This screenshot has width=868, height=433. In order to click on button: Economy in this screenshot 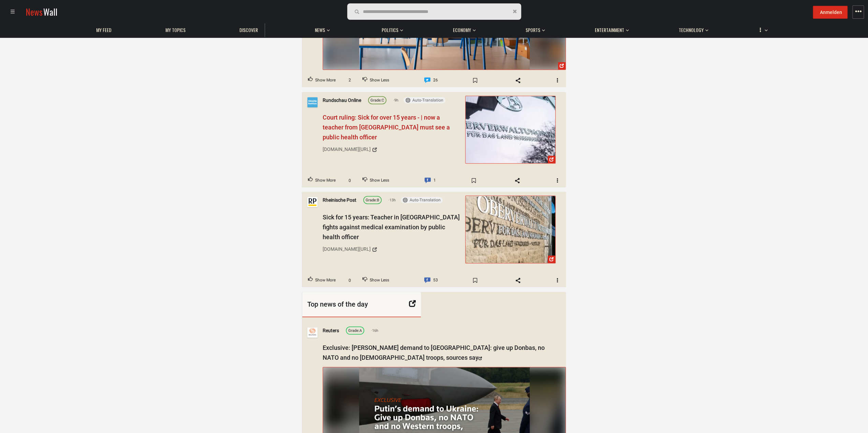, I will do `click(463, 29)`.